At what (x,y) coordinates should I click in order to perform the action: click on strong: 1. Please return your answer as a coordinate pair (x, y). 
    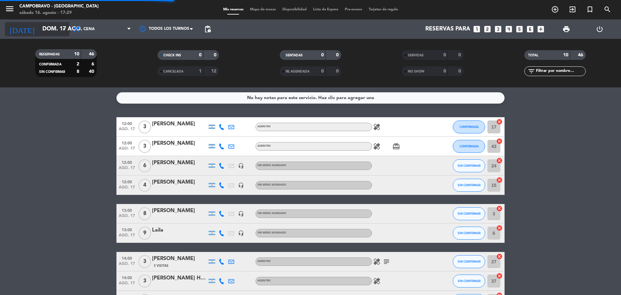
    Looking at the image, I should click on (200, 71).